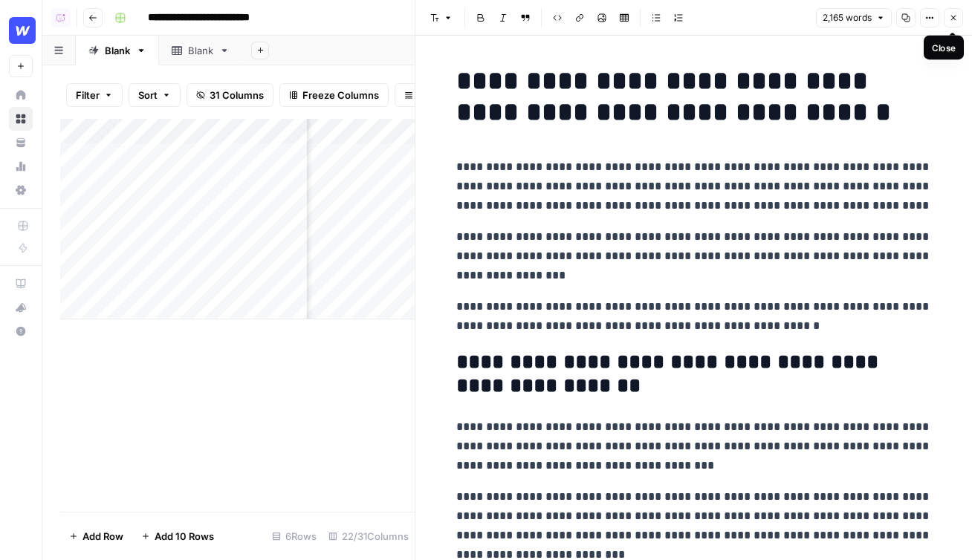 This screenshot has height=560, width=972. I want to click on span: Add Row, so click(102, 537).